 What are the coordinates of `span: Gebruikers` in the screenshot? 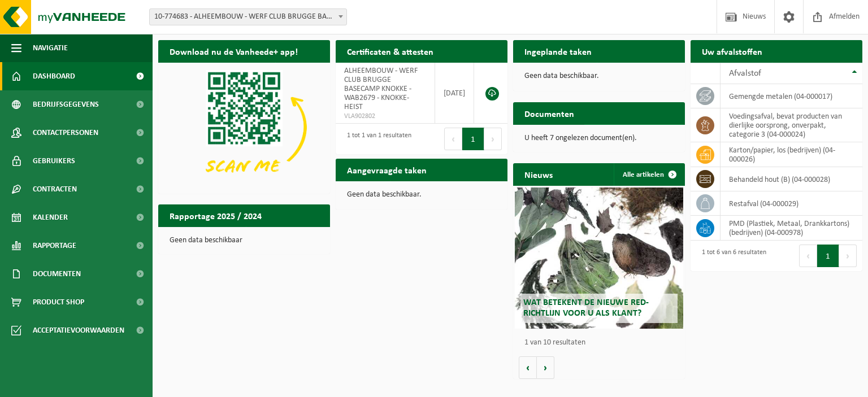 It's located at (54, 161).